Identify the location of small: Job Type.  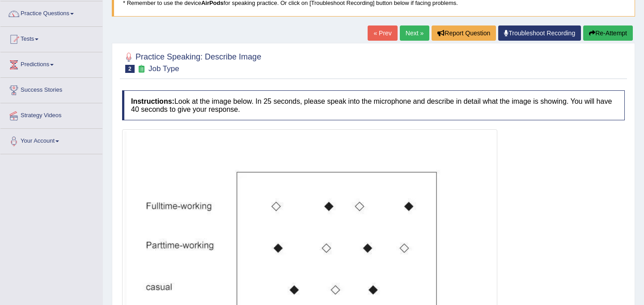
(164, 69).